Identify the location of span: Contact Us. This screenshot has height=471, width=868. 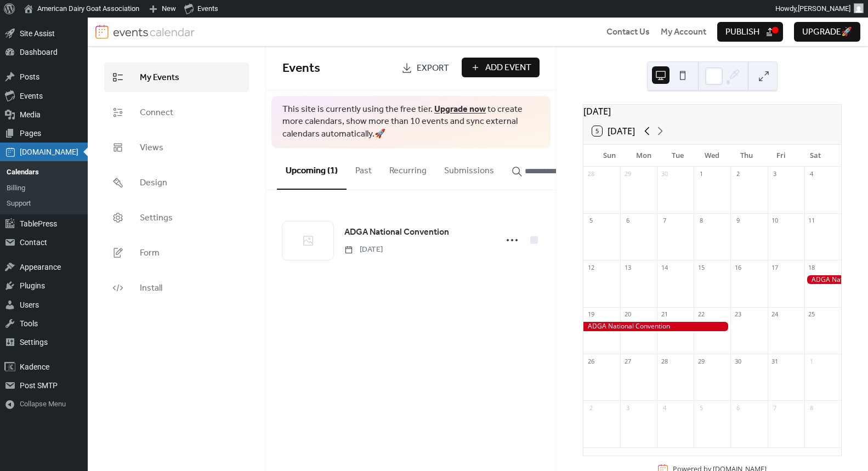
(628, 32).